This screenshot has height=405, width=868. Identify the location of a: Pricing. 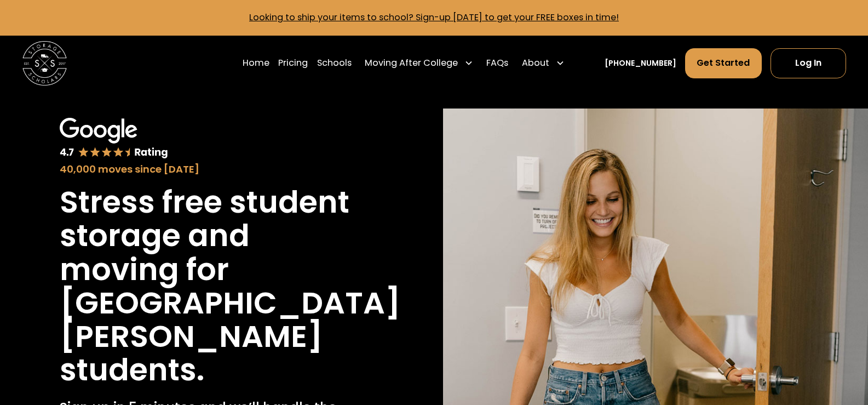
(293, 63).